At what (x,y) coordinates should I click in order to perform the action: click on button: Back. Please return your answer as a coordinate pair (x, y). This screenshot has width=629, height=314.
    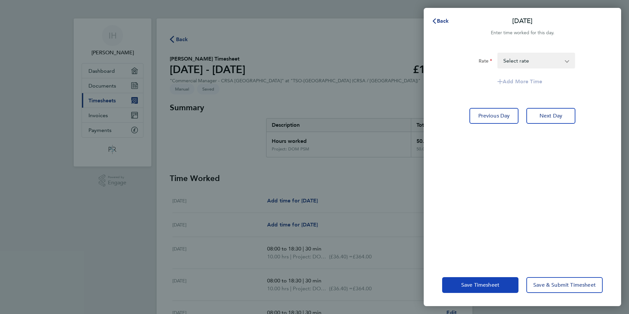
    Looking at the image, I should click on (440, 21).